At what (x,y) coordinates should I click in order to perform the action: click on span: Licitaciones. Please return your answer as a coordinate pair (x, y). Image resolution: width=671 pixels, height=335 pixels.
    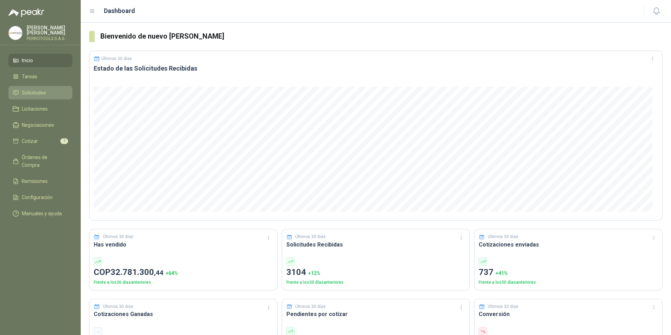
    Looking at the image, I should click on (35, 109).